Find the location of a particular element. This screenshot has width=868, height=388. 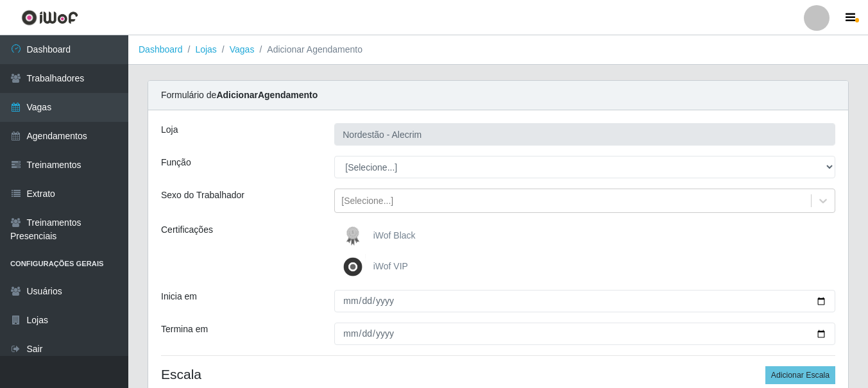

label: Sexo do Trabalhador is located at coordinates (203, 195).